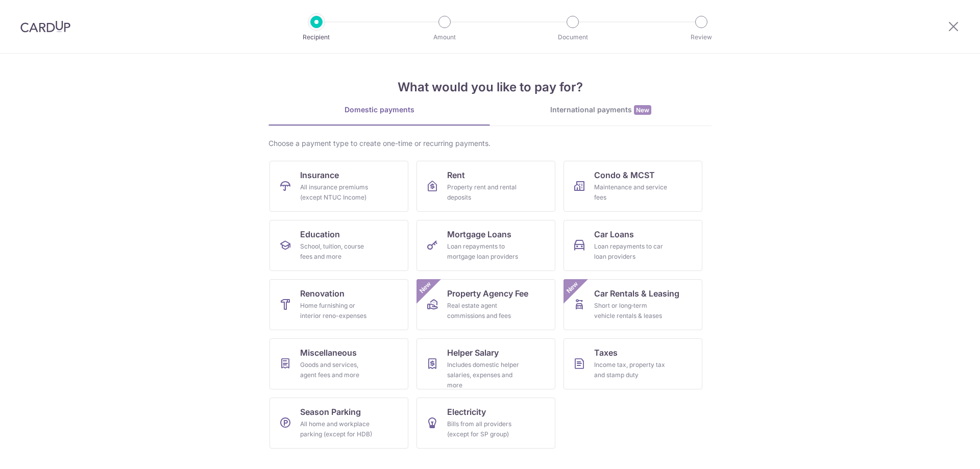  I want to click on h4: What would you like to pay for?, so click(490, 88).